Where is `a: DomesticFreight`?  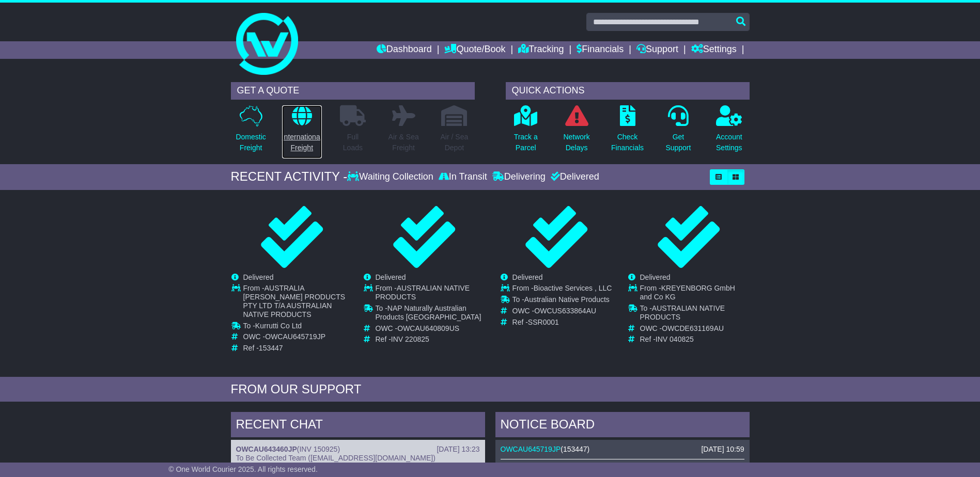
a: DomesticFreight is located at coordinates (251, 132).